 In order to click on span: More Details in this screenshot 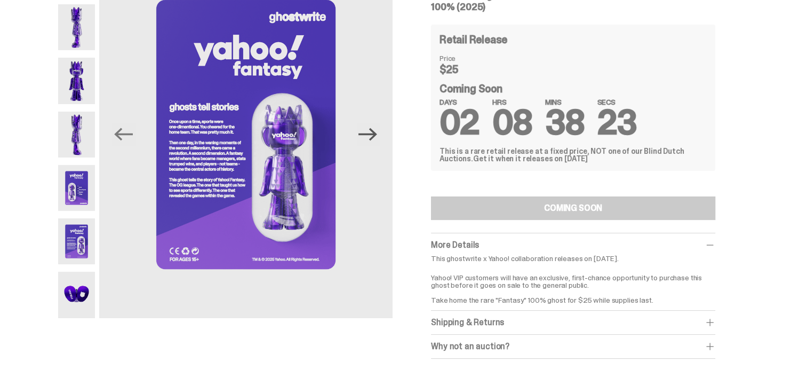, I will do `click(455, 244)`.